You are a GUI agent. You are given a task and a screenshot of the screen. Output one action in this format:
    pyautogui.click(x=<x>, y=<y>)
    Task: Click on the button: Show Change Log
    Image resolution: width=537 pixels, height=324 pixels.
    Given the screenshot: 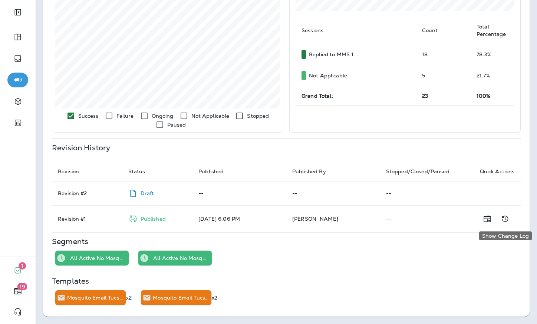 What is the action you would take?
    pyautogui.click(x=505, y=219)
    